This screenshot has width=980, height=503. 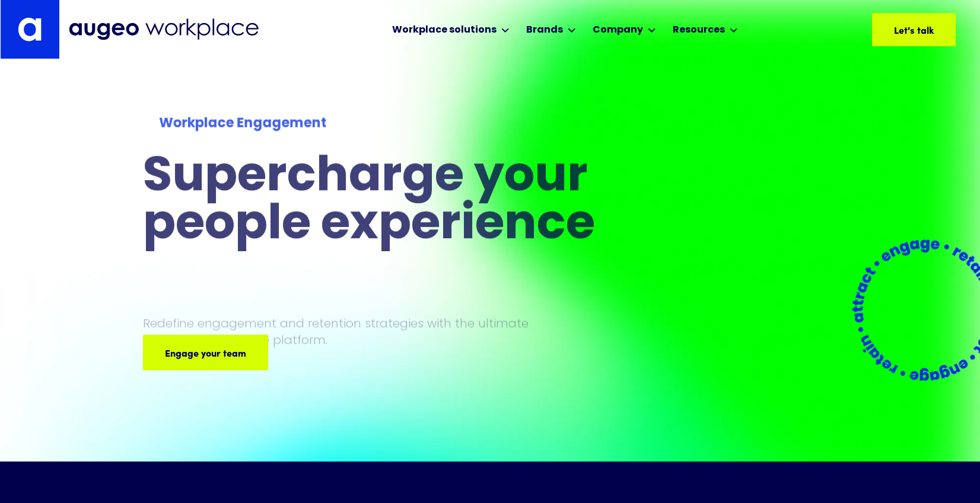 What do you see at coordinates (164, 29) in the screenshot?
I see `img: Augeo Workplace business unit full logo in mignight blue.` at bounding box center [164, 29].